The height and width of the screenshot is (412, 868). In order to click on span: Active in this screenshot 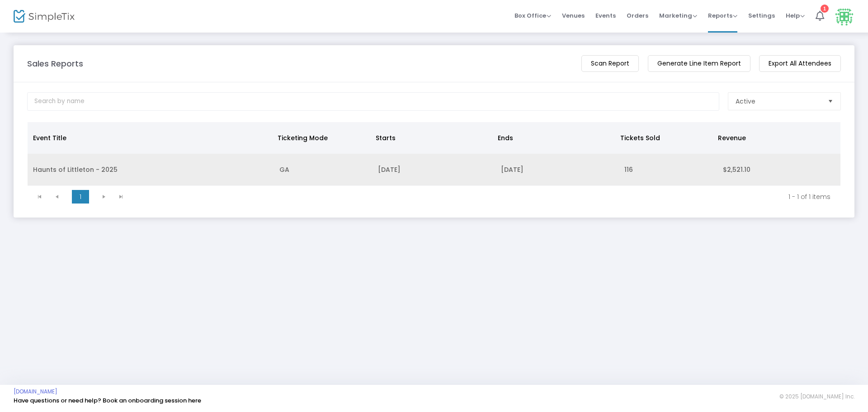, I will do `click(745, 102)`.